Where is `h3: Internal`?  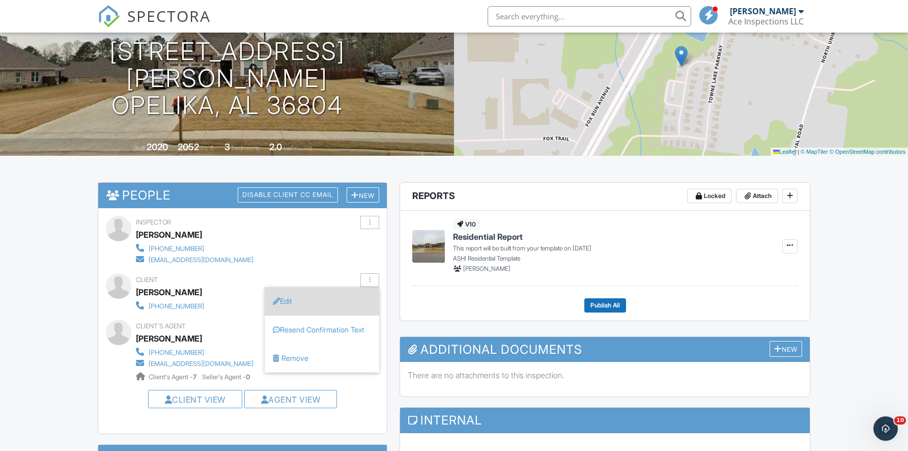
h3: Internal is located at coordinates (605, 420).